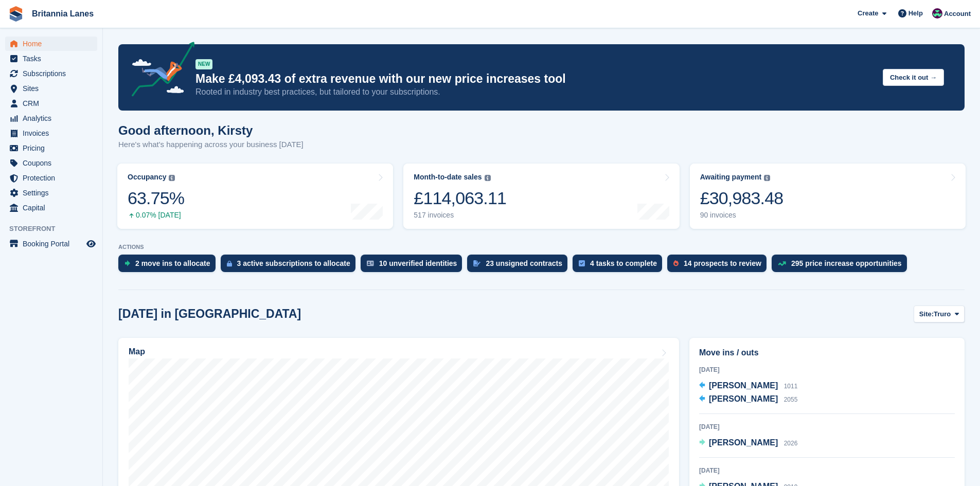 The height and width of the screenshot is (486, 980). What do you see at coordinates (210, 130) in the screenshot?
I see `h1: Good afternoon, Kirsty` at bounding box center [210, 130].